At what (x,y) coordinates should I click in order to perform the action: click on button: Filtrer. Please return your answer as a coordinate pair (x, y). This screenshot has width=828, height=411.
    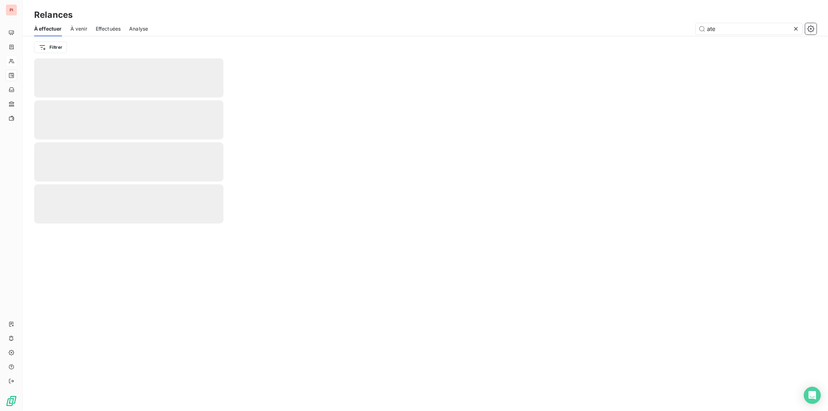
    Looking at the image, I should click on (51, 47).